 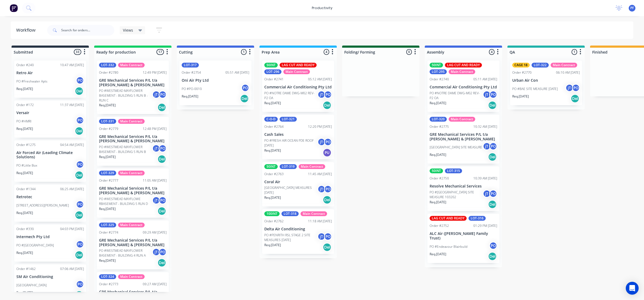 What do you see at coordinates (50, 155) in the screenshot?
I see `p: Air Forced Air (Leading Climate Solutions)` at bounding box center [50, 155].